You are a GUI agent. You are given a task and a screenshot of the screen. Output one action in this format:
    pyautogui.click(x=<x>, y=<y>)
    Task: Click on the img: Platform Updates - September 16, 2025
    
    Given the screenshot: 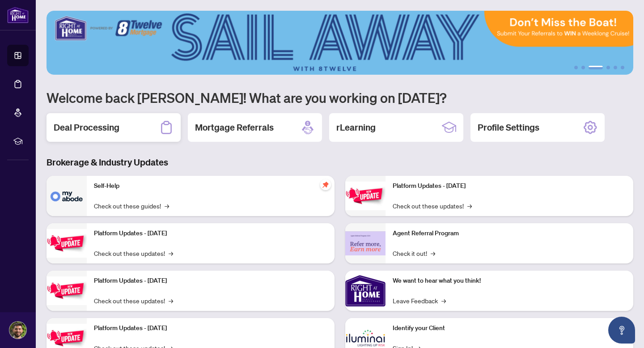 What is the action you would take?
    pyautogui.click(x=66, y=243)
    